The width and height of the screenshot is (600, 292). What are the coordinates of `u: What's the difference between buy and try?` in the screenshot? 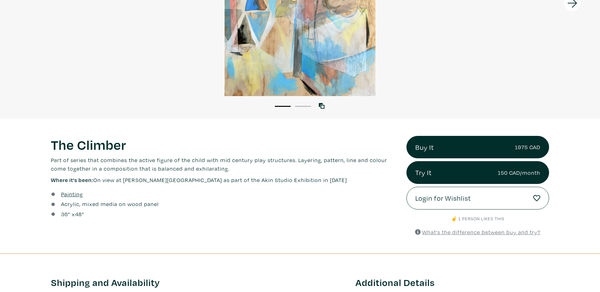 It's located at (481, 232).